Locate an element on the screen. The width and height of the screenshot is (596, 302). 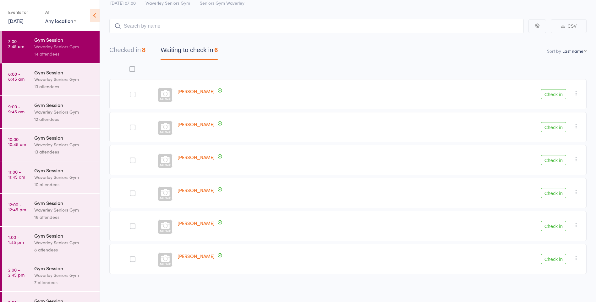
button: CSV is located at coordinates (568, 26).